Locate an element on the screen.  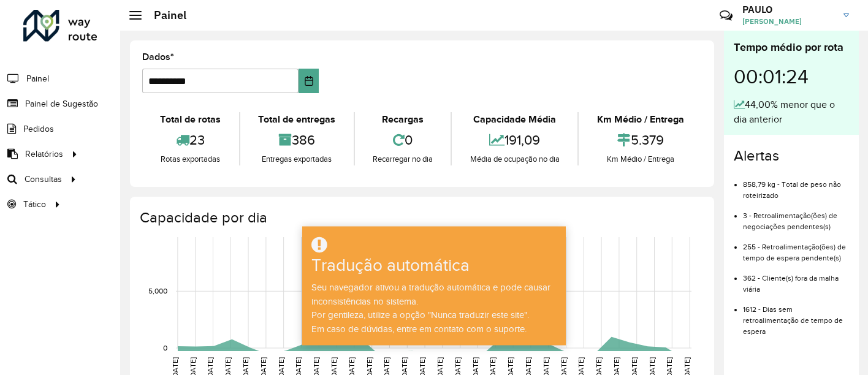
font: Seu navegador ativou a tradução automática e pode causar inconsistências no sistema. is located at coordinates (431, 294).